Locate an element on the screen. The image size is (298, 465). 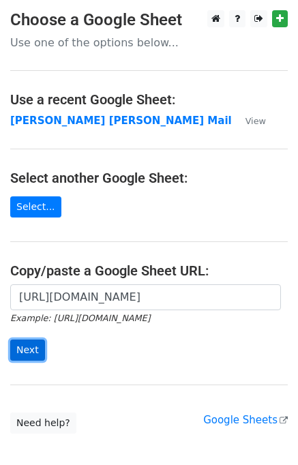
h4: Select another Google Sheet: is located at coordinates (148, 178).